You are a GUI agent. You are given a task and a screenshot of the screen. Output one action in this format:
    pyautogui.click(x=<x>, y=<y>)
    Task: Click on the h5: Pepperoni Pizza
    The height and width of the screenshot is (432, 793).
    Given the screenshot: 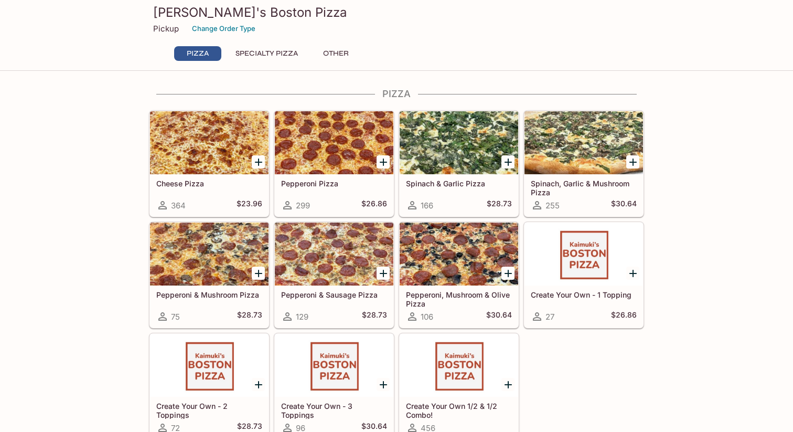 What is the action you would take?
    pyautogui.click(x=334, y=183)
    